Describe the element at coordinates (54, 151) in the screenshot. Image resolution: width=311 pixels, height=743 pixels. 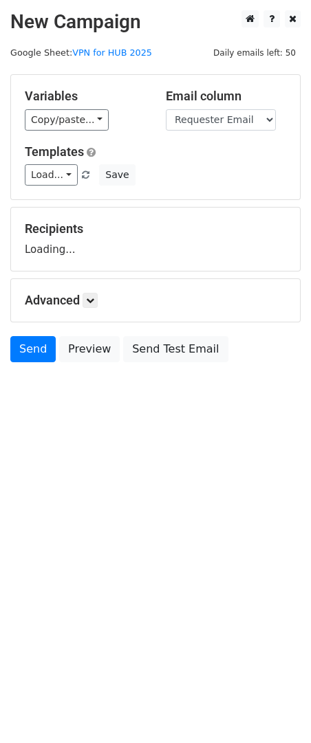
I see `a: Templates` at that location.